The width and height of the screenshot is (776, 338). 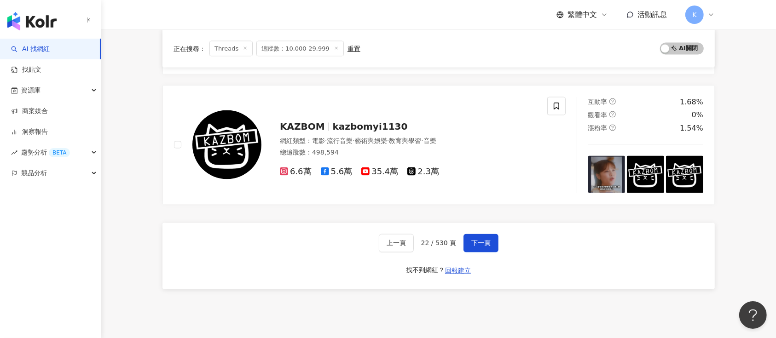 I want to click on div: 重置, so click(x=354, y=48).